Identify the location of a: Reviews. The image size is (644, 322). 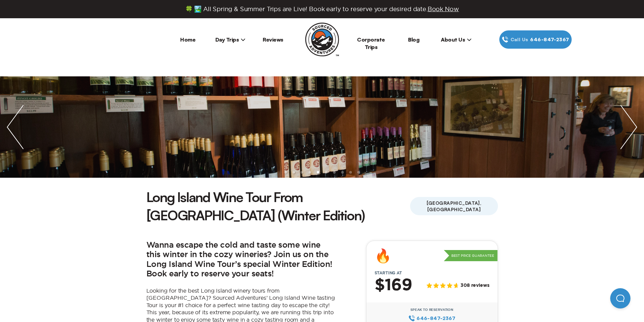
(273, 40).